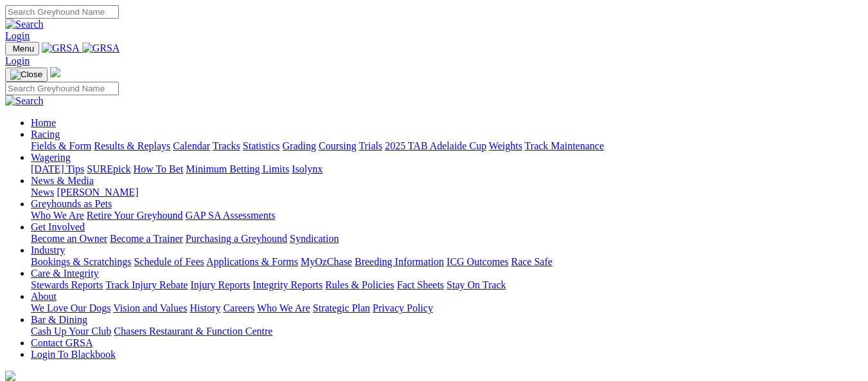 This screenshot has width=868, height=381. What do you see at coordinates (420, 284) in the screenshot?
I see `a: Fact Sheets` at bounding box center [420, 284].